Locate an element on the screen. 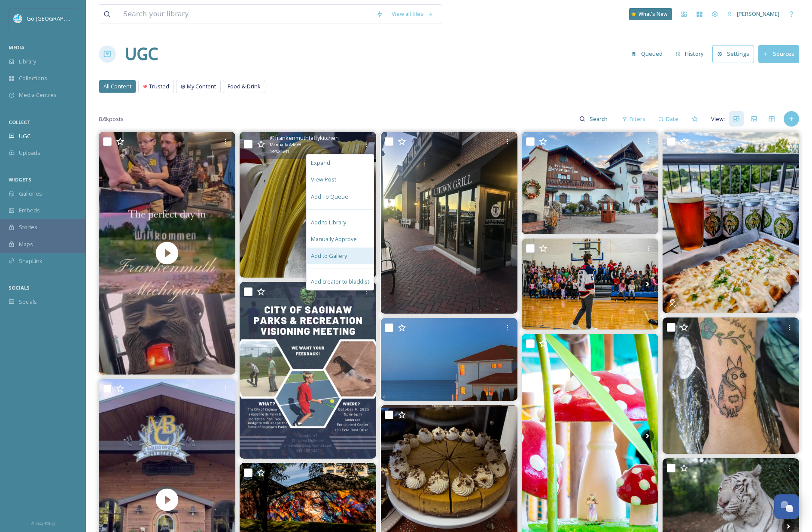  span: Expand is located at coordinates (321, 163).